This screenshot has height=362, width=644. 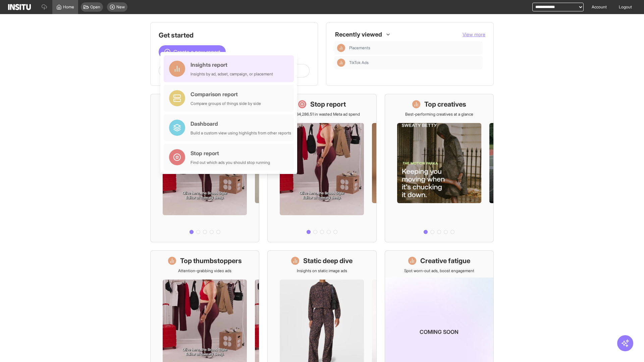 I want to click on span: Home, so click(x=68, y=7).